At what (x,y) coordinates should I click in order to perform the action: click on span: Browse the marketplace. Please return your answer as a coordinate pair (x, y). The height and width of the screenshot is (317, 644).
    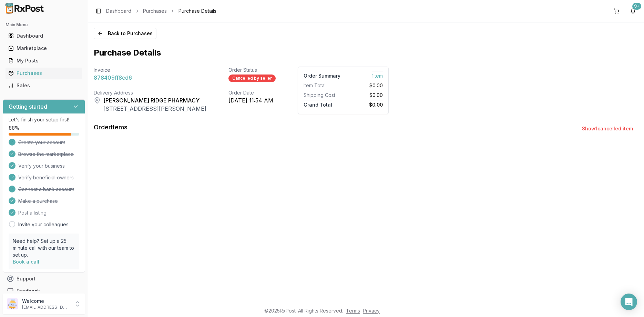
    Looking at the image, I should click on (46, 154).